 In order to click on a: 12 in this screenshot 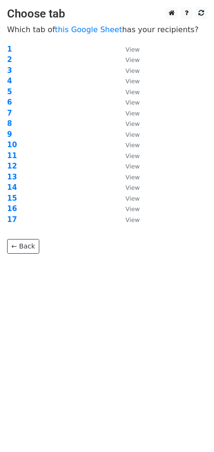, I will do `click(12, 166)`.